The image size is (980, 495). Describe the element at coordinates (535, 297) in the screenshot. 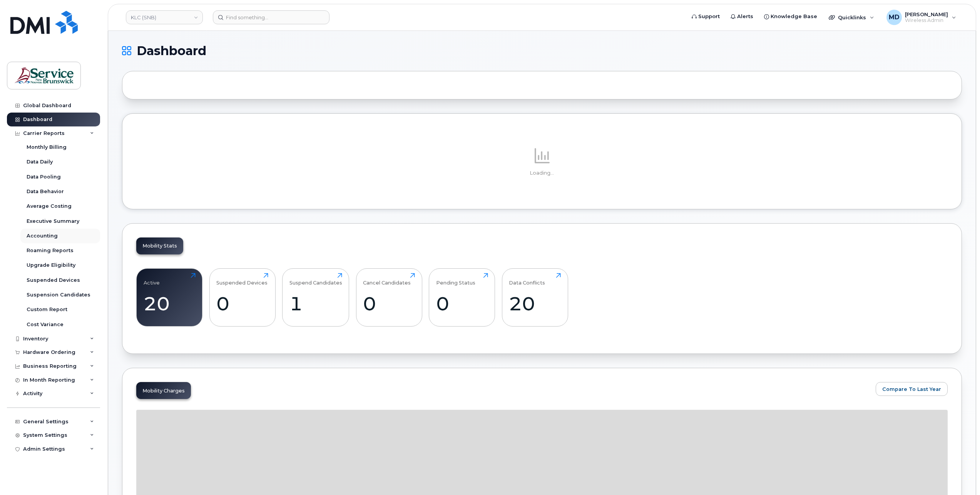

I see `a: Data Conflicts20` at that location.